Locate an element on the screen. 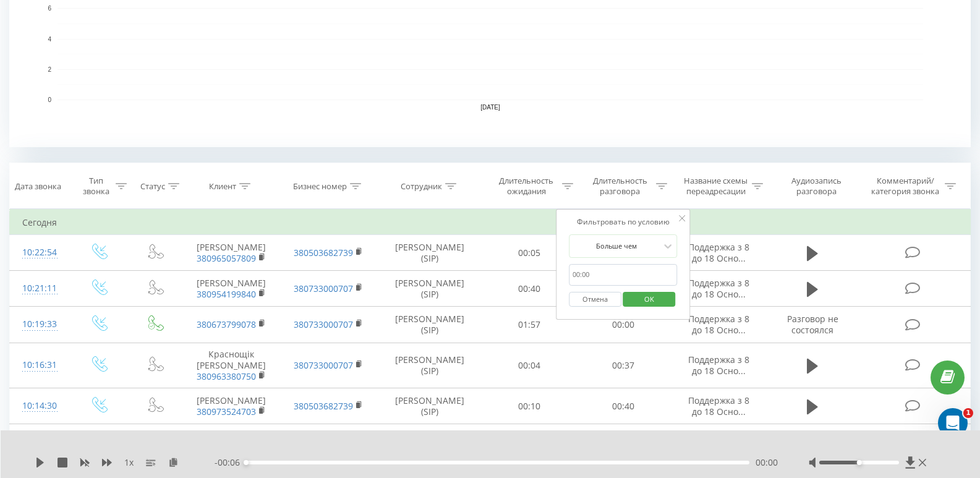 The width and height of the screenshot is (980, 478). span: - 00:06 is located at coordinates (230, 463).